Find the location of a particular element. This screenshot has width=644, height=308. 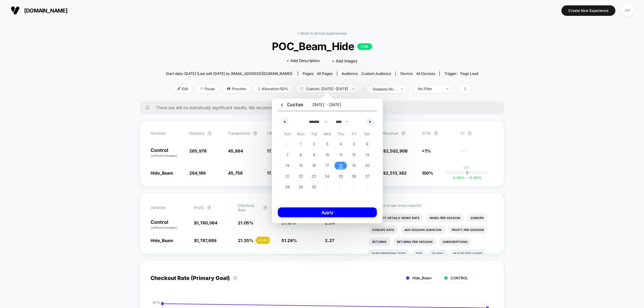

div: VH is located at coordinates (627, 11).